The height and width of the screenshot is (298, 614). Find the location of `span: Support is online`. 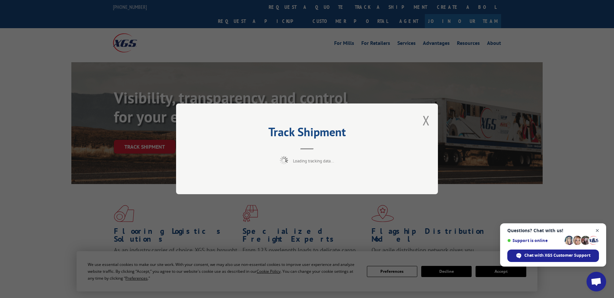

span: Support is online is located at coordinates (535, 240).